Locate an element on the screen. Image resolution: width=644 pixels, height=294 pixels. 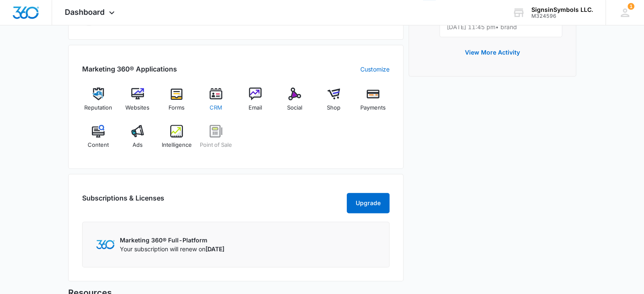
span: Forms is located at coordinates (177, 108).